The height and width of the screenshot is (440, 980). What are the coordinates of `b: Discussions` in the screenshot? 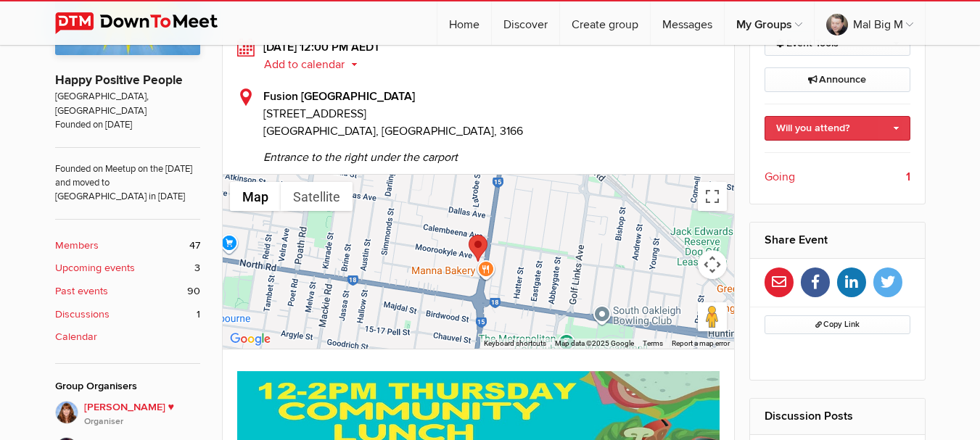 It's located at (82, 315).